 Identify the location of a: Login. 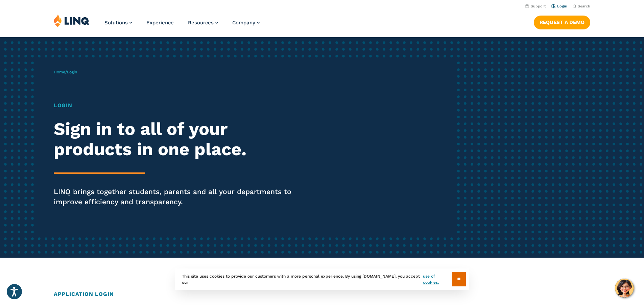
(559, 6).